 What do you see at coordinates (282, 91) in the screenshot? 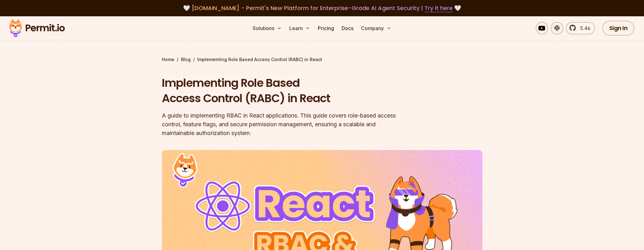
I see `h1: Implementing Role Based Access Control (RABC) in React` at bounding box center [282, 91].